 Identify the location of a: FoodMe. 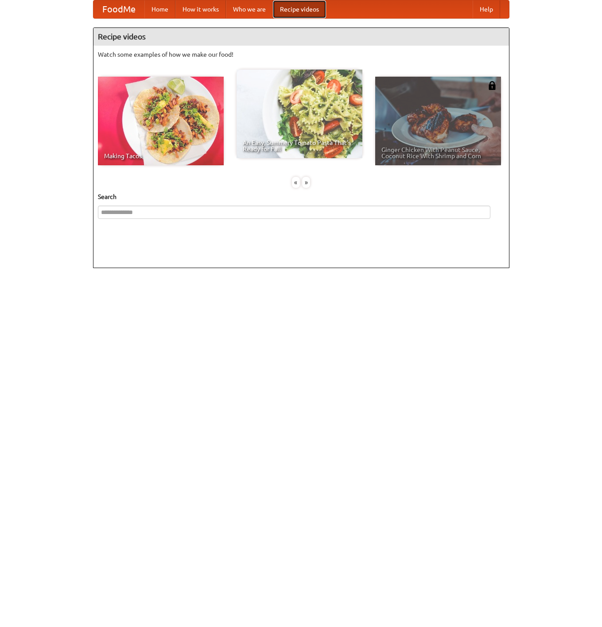
(119, 9).